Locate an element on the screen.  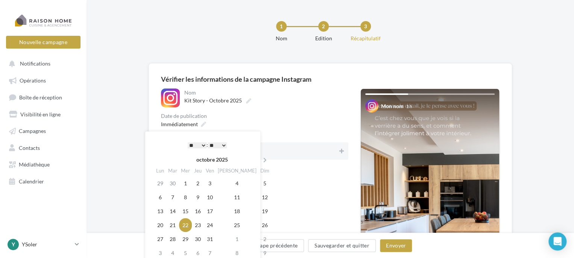
a: Médiathèque is located at coordinates (43, 164).